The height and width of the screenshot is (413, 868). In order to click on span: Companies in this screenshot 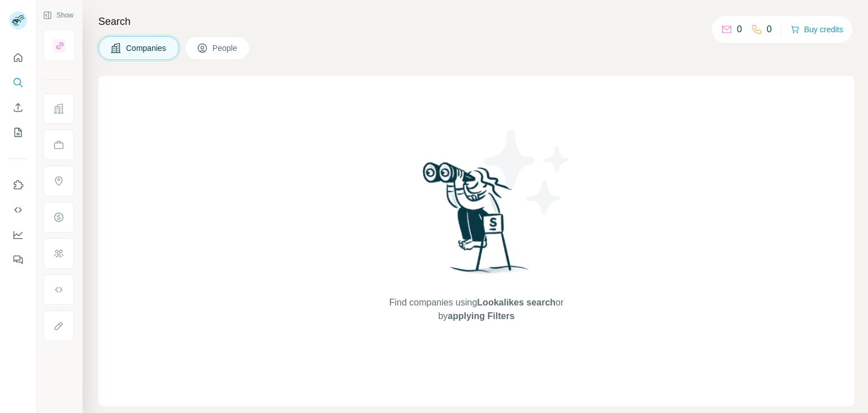, I will do `click(147, 48)`.